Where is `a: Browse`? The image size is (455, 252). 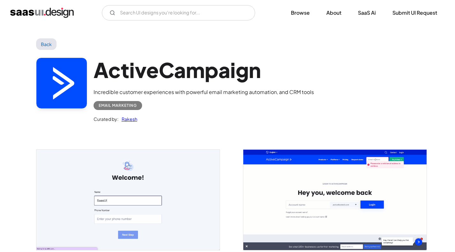
a: Browse is located at coordinates (300, 13).